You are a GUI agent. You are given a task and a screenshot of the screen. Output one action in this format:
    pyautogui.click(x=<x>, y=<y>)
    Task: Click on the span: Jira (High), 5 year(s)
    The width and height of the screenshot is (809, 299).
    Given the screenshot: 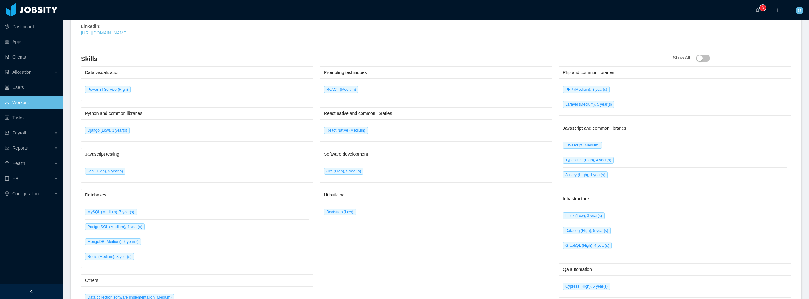 What is the action you would take?
    pyautogui.click(x=344, y=171)
    